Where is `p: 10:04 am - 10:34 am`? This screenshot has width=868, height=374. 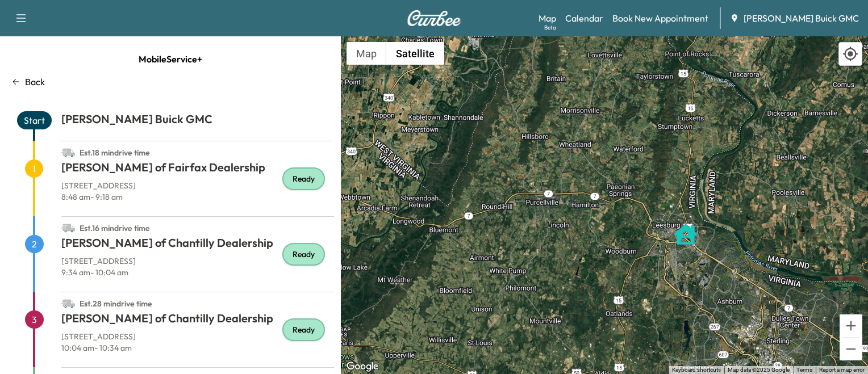
p: 10:04 am - 10:34 am is located at coordinates (198, 348).